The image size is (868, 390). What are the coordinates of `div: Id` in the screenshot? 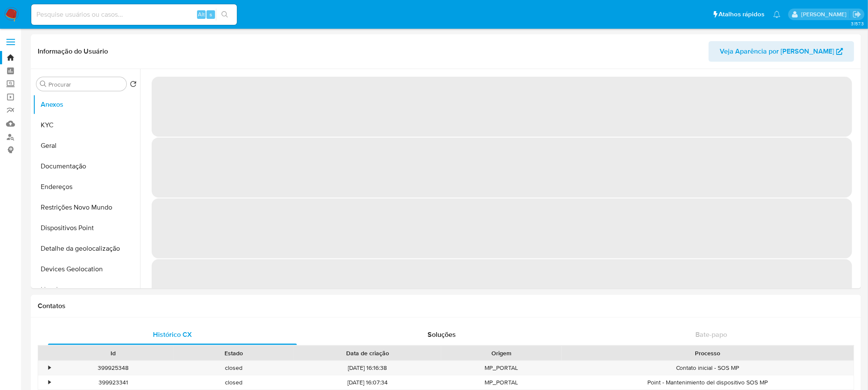 It's located at (113, 353).